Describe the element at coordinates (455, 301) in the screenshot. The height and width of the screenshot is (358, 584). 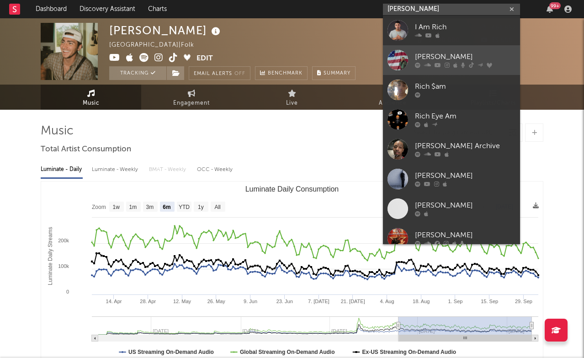
I see `text: 1. Sep` at that location.